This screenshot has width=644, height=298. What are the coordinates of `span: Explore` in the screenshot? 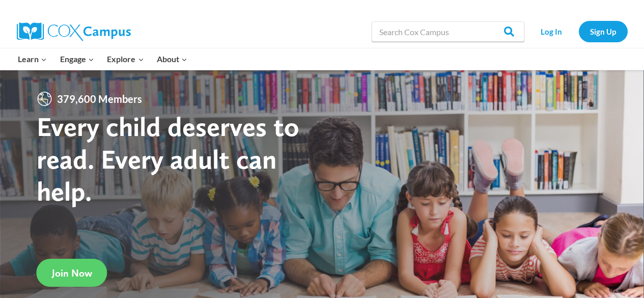 It's located at (125, 59).